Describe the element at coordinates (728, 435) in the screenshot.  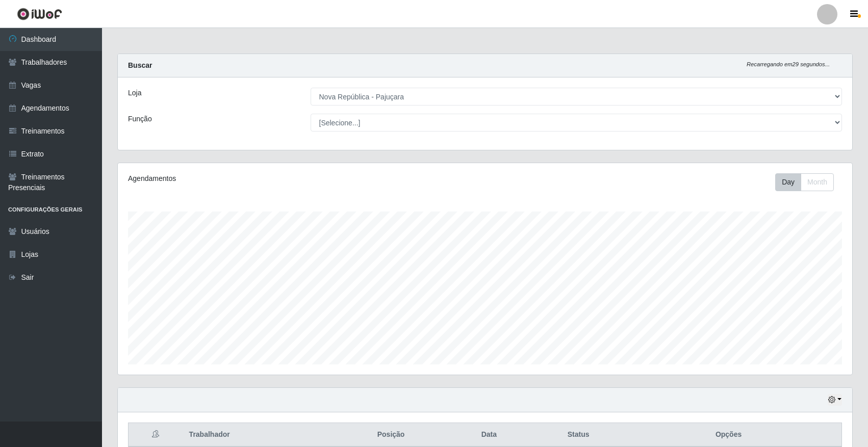
I see `th: Opções` at that location.